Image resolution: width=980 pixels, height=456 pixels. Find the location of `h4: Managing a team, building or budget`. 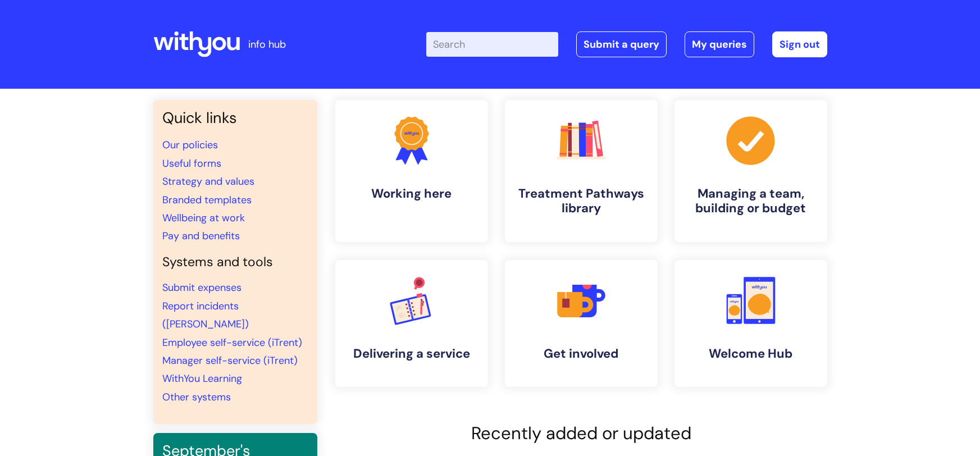

h4: Managing a team, building or budget is located at coordinates (751, 201).